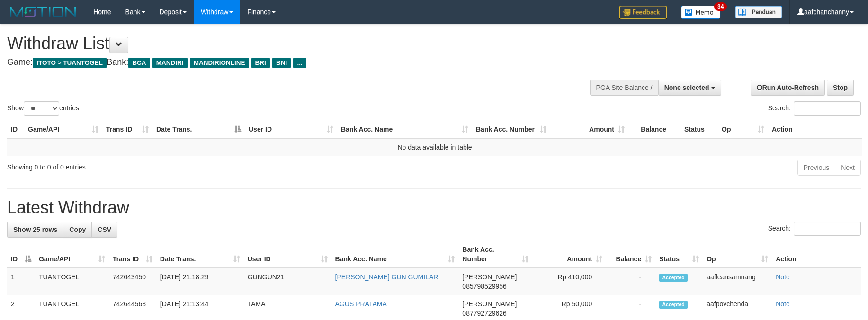 This screenshot has height=320, width=868. I want to click on a: Show 25 rows, so click(35, 230).